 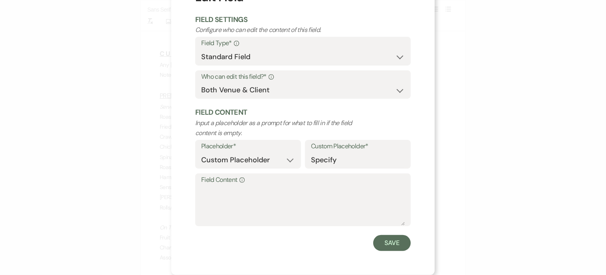 What do you see at coordinates (248, 146) in the screenshot?
I see `label: Placeholder*` at bounding box center [248, 146].